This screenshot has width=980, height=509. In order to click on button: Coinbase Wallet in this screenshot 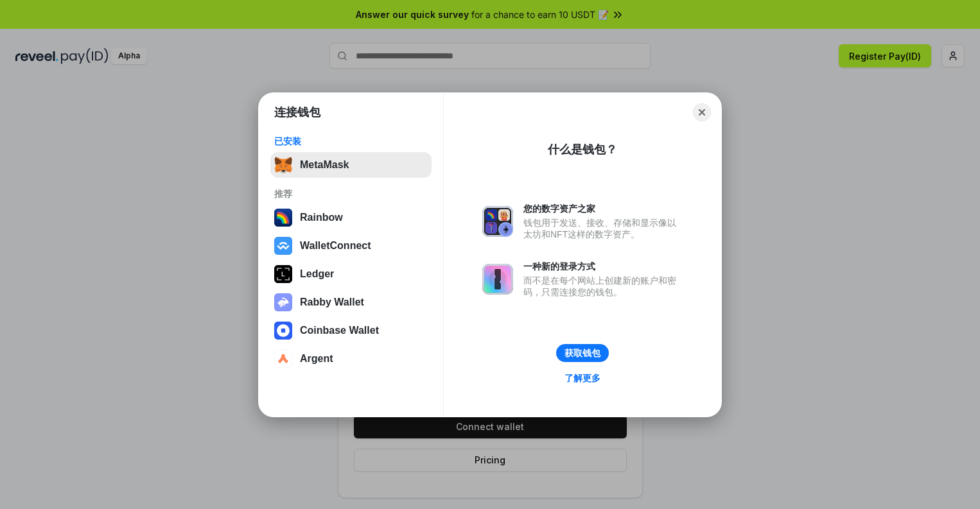, I will do `click(350, 331)`.